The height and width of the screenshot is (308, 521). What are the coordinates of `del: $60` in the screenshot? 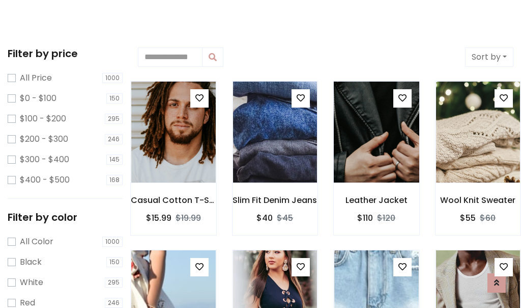 It's located at (488, 217).